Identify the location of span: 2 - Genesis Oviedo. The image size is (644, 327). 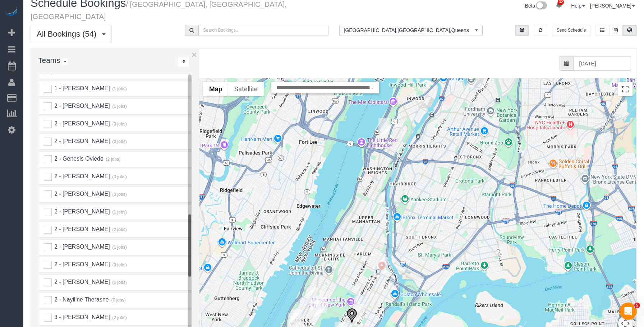
(78, 158).